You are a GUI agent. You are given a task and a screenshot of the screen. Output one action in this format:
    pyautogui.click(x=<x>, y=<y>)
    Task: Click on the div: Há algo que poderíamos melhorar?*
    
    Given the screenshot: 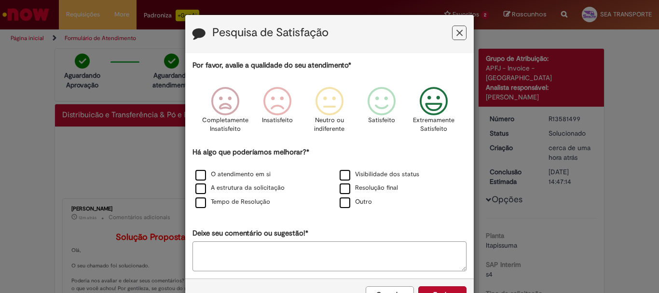 What is the action you would take?
    pyautogui.click(x=329, y=178)
    